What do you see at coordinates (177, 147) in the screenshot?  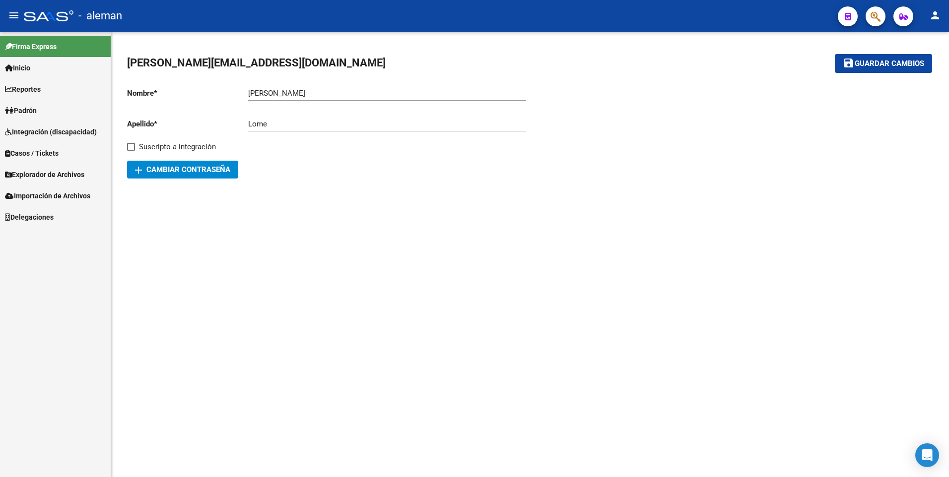 I see `span: Suscripto a integración` at bounding box center [177, 147].